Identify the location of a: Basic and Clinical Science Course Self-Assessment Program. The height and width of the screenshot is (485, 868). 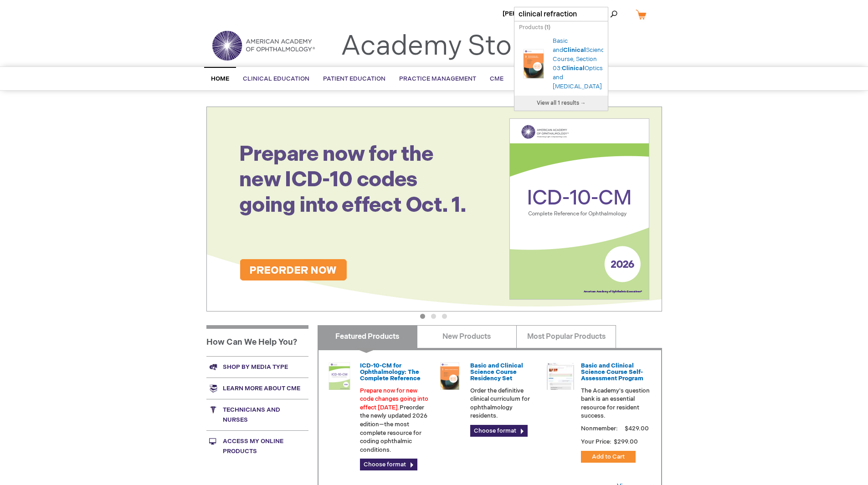
(612, 372).